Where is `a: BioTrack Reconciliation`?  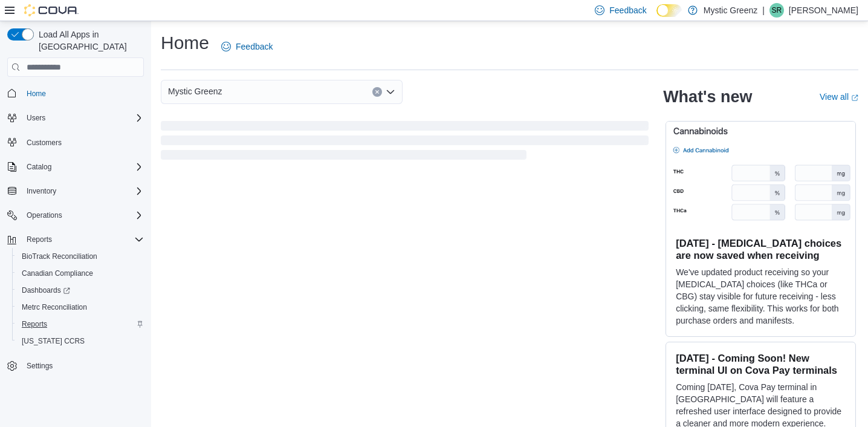
a: BioTrack Reconciliation is located at coordinates (59, 256).